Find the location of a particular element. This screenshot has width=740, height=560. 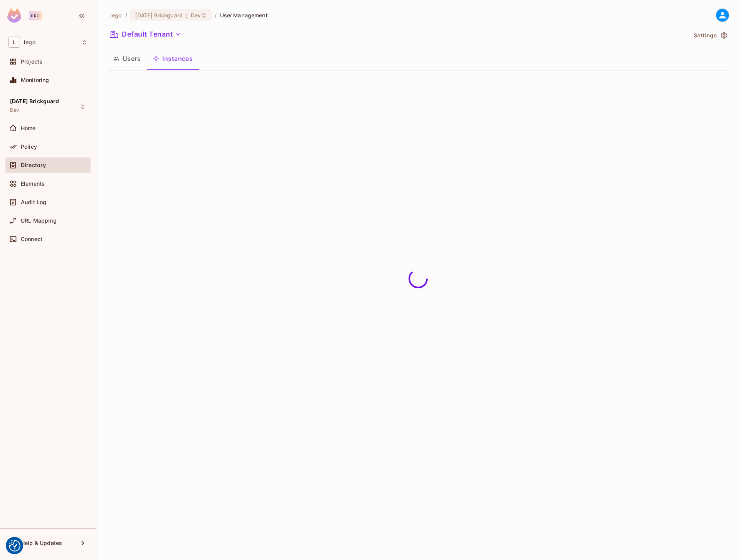

img: SReyMgAAAABJRU5ErkJggg== is located at coordinates (14, 16).